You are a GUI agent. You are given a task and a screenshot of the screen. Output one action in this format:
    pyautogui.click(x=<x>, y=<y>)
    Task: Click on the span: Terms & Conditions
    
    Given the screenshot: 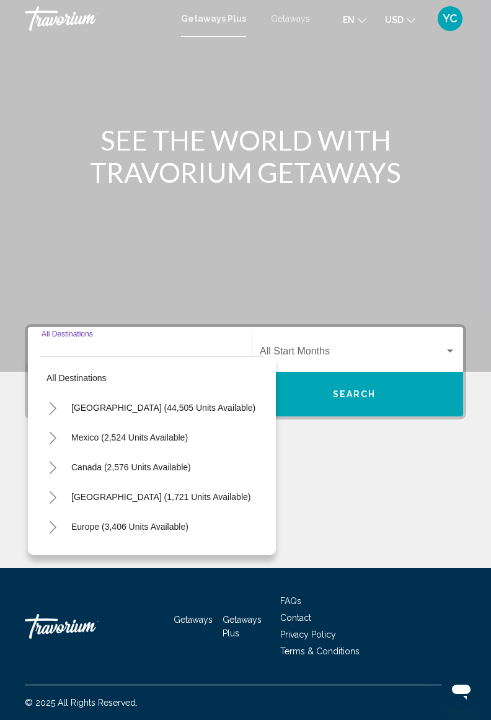 What is the action you would take?
    pyautogui.click(x=320, y=651)
    